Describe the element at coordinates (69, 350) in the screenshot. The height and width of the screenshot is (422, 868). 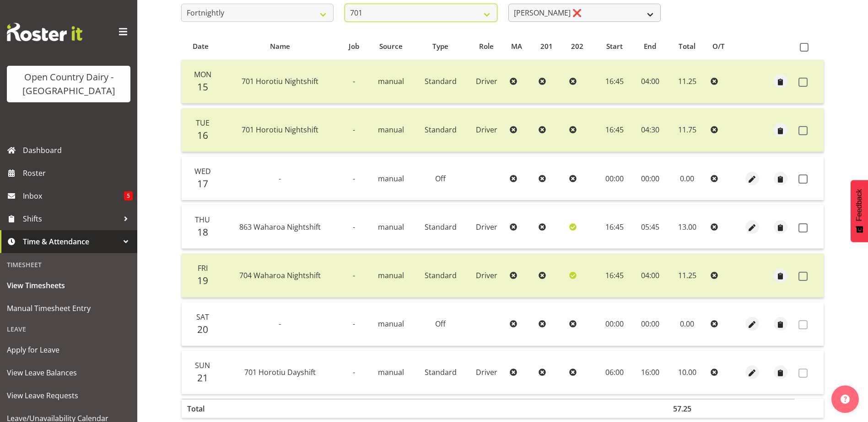
I see `a: Apply for Leave` at that location.